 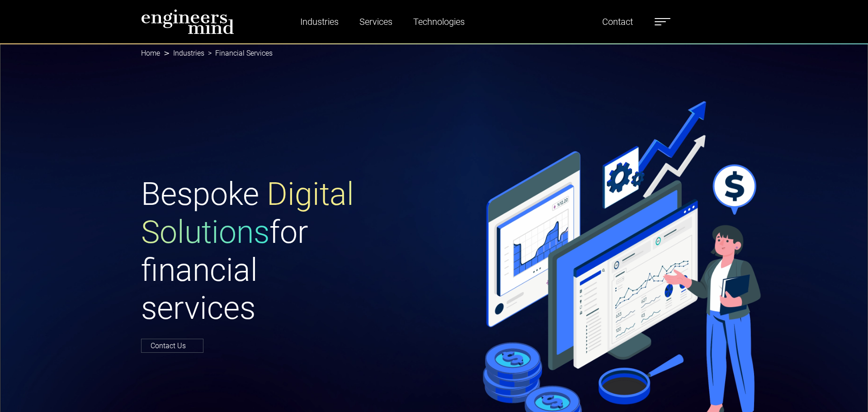 I want to click on nav: breadcrumb, so click(x=434, y=53).